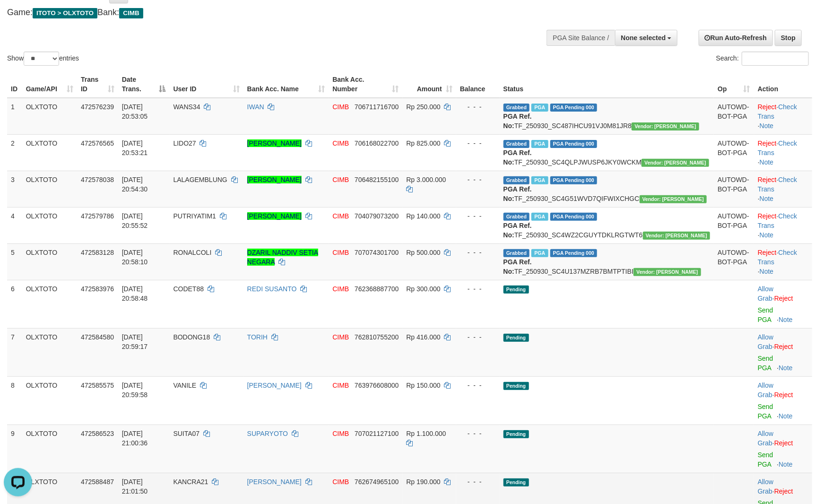 This screenshot has width=816, height=504. I want to click on span: Rp 150.000, so click(423, 385).